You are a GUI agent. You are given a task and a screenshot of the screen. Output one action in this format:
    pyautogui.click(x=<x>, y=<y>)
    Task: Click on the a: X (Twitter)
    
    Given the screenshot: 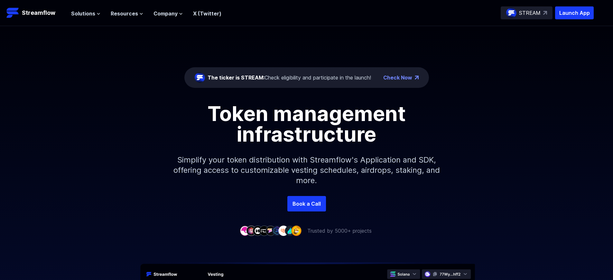 What is the action you would take?
    pyautogui.click(x=207, y=14)
    